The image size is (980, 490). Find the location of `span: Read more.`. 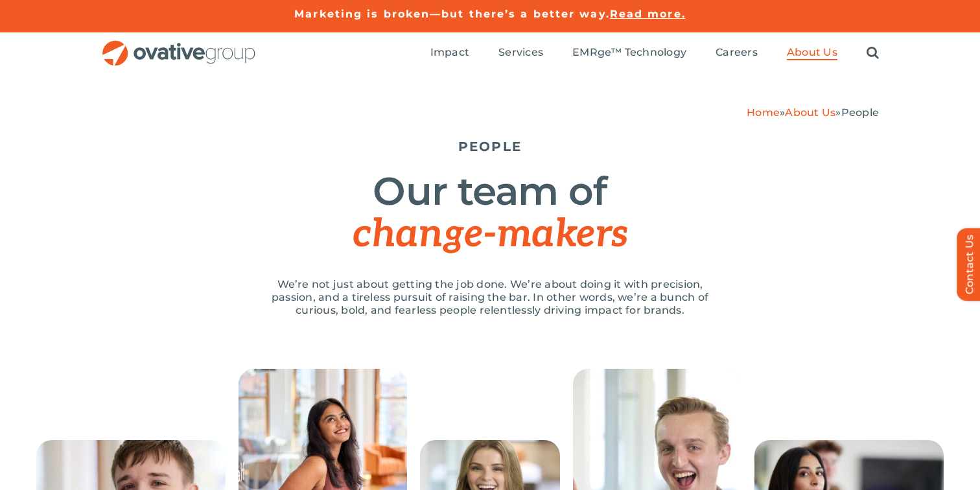

span: Read more. is located at coordinates (648, 14).